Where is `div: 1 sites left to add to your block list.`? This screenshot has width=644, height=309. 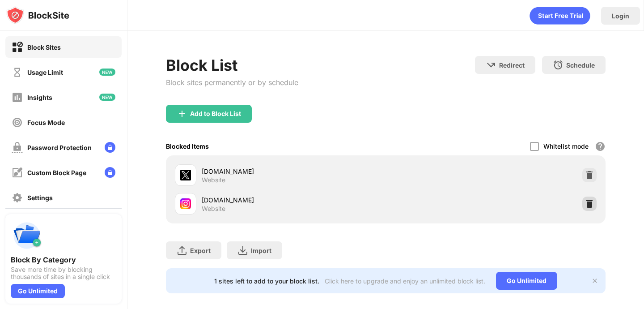 div: 1 sites left to add to your block list. is located at coordinates (267, 281).